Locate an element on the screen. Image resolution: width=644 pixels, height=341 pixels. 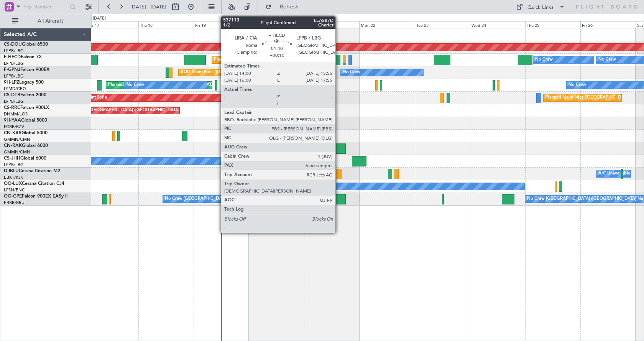
a: FCBB/BZV is located at coordinates (14, 126).